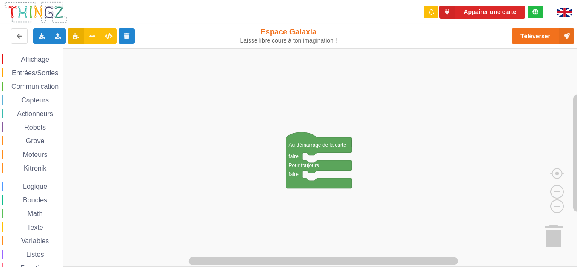  What do you see at coordinates (35, 86) in the screenshot?
I see `span: Communication` at bounding box center [35, 86].